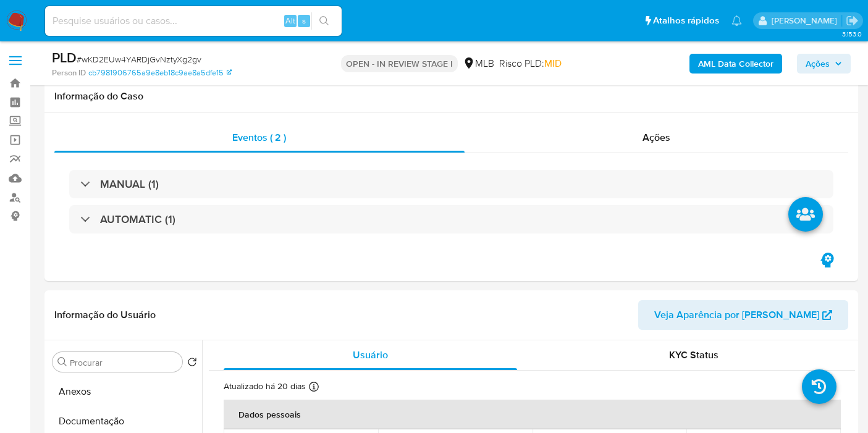  I want to click on div: AUTOMATIC (1), so click(451, 219).